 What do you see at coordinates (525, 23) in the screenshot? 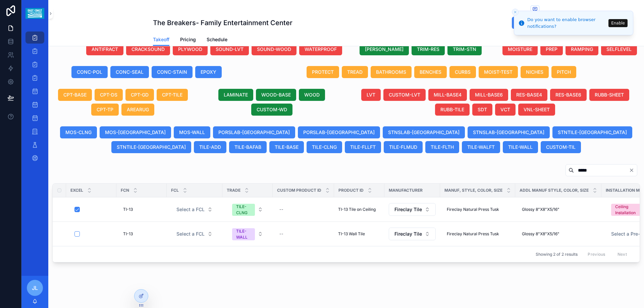
I see `button: Edit` at bounding box center [525, 23].